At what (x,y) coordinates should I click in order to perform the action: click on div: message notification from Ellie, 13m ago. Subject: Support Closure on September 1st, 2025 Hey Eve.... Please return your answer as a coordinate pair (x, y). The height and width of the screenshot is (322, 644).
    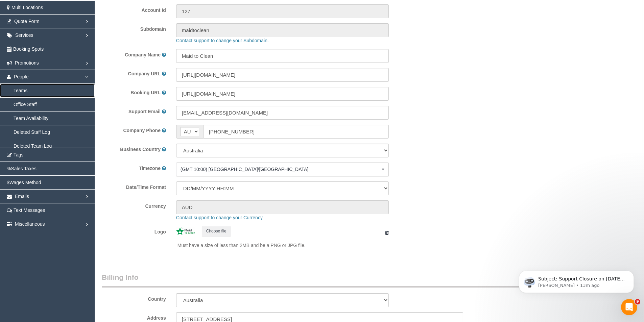
    Looking at the image, I should click on (68, 25).